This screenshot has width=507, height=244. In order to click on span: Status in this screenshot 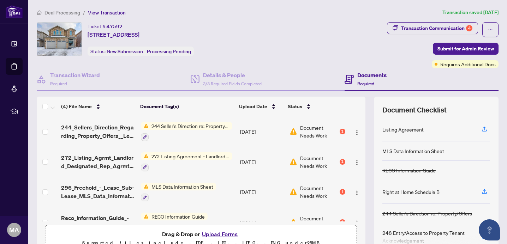, I will do `click(295, 107)`.